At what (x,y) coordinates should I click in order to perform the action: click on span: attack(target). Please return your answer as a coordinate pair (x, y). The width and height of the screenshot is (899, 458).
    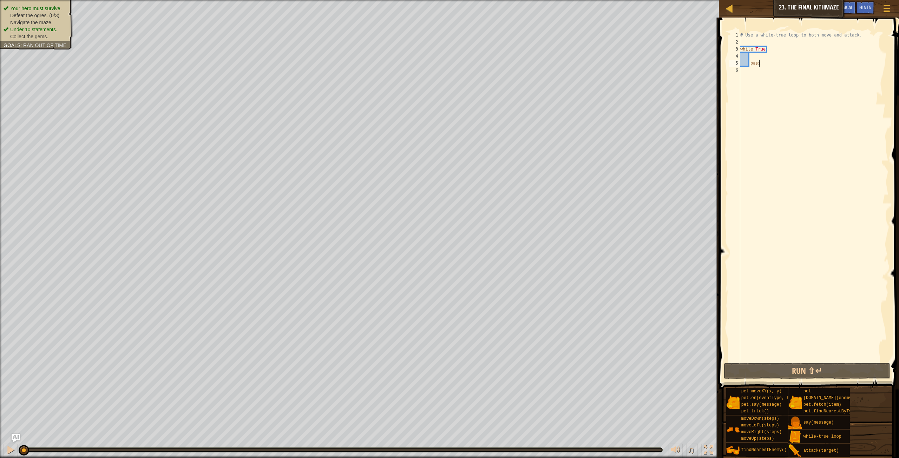
    Looking at the image, I should click on (821, 451).